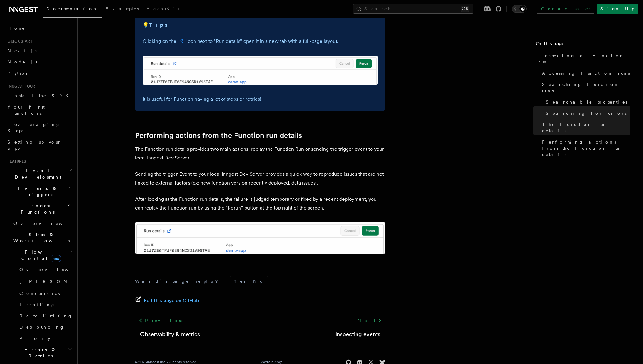 This screenshot has width=643, height=364. What do you see at coordinates (158, 25) in the screenshot?
I see `strong: Tips` at bounding box center [158, 25].